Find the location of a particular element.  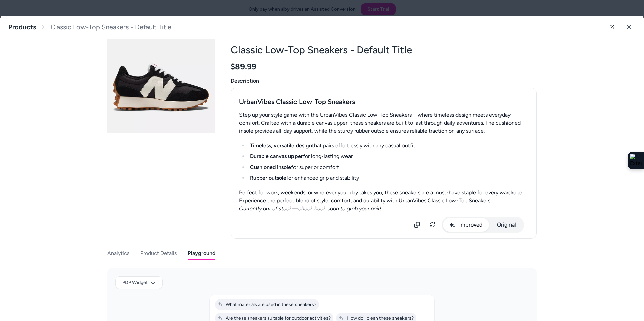

div: Perfect for work, weekends, or wherever your day takes you, these sneakers are a must-have staple... is located at coordinates (384, 196).